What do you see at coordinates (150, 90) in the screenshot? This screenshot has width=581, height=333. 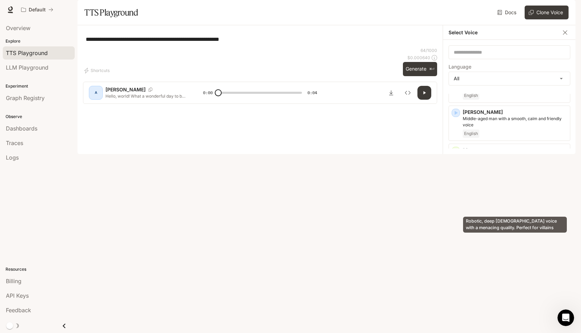 I see `button: Copy Voice ID` at bounding box center [150, 90].